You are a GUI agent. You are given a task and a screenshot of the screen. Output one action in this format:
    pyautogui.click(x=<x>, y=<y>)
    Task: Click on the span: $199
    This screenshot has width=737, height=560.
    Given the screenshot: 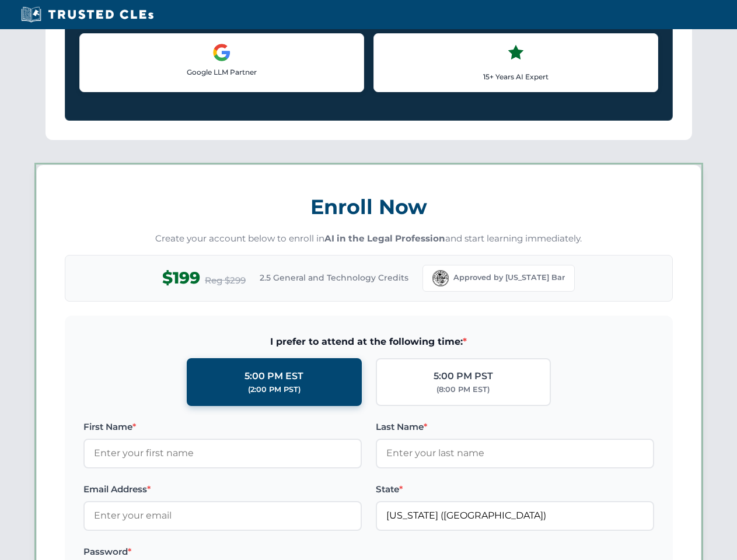 What is the action you would take?
    pyautogui.click(x=181, y=278)
    